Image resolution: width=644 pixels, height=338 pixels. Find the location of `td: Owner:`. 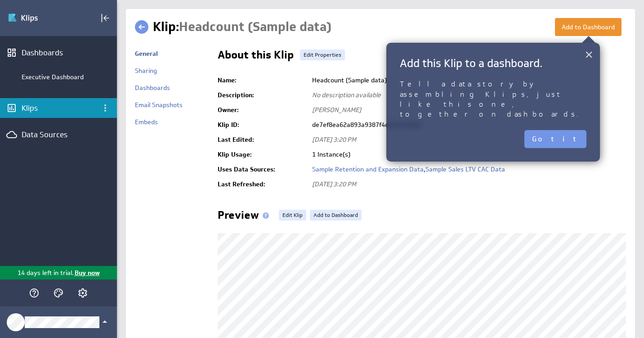

td: Owner: is located at coordinates (263, 110).